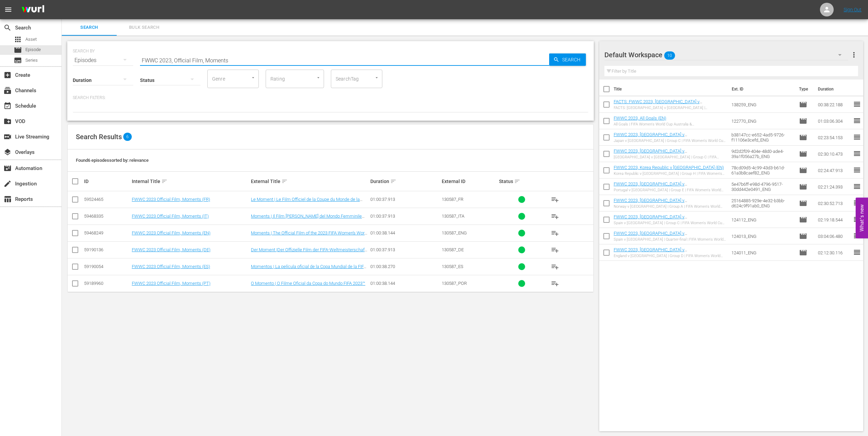  I want to click on td: 9d2d2f09-404e-48d0-ade4-39a1f056a27b_ENG, so click(763, 154).